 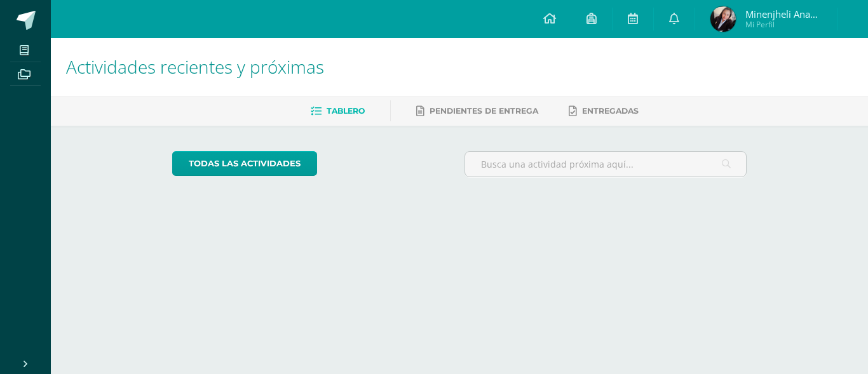 What do you see at coordinates (783, 14) in the screenshot?
I see `span: Minenjheli Ananyansi` at bounding box center [783, 14].